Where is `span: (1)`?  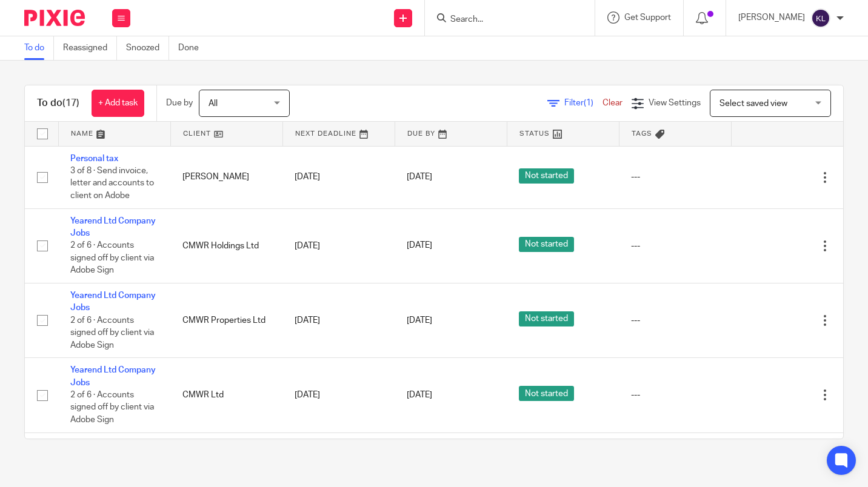 span: (1) is located at coordinates (589, 103).